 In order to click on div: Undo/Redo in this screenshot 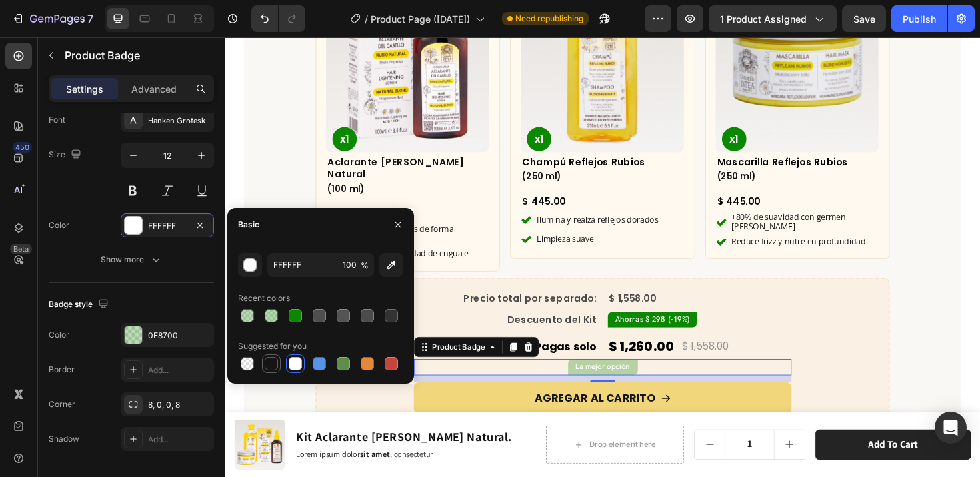, I will do `click(278, 18)`.